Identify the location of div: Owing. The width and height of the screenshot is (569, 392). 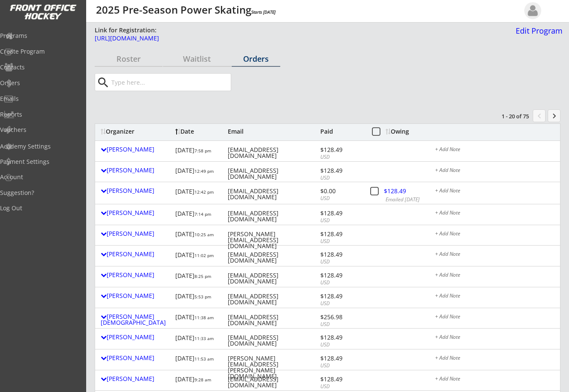
(402, 132).